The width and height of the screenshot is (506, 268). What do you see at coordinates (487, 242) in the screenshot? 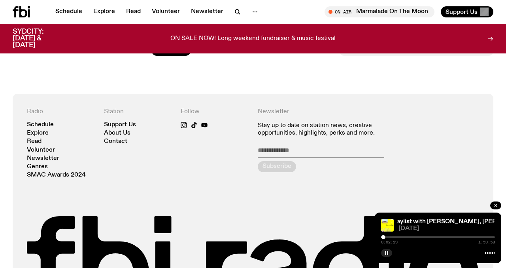
I see `span: 1:59:58` at bounding box center [487, 242].